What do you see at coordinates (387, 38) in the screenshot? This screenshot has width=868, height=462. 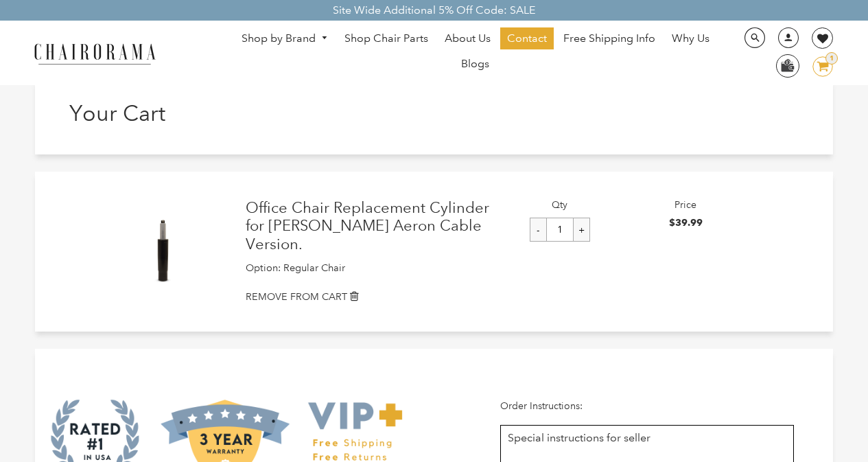 I see `span: Shop Chair Parts` at bounding box center [387, 38].